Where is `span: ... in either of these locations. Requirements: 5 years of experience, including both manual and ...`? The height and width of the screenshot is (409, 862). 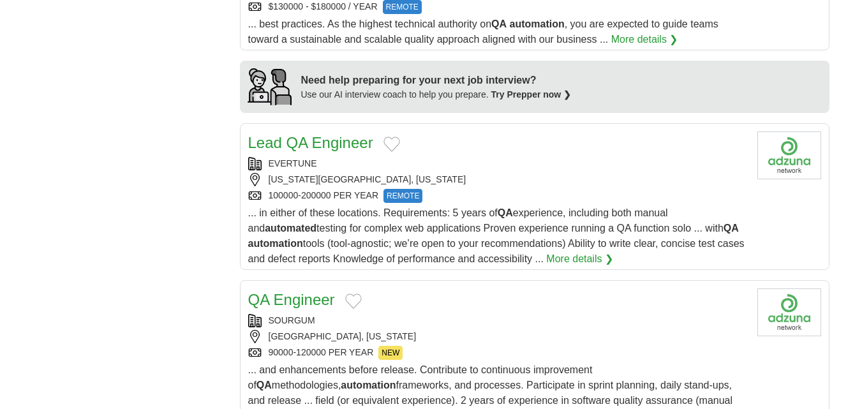
span: ... in either of these locations. Requirements: 5 years of experience, including both manual and ... is located at coordinates (497, 235).